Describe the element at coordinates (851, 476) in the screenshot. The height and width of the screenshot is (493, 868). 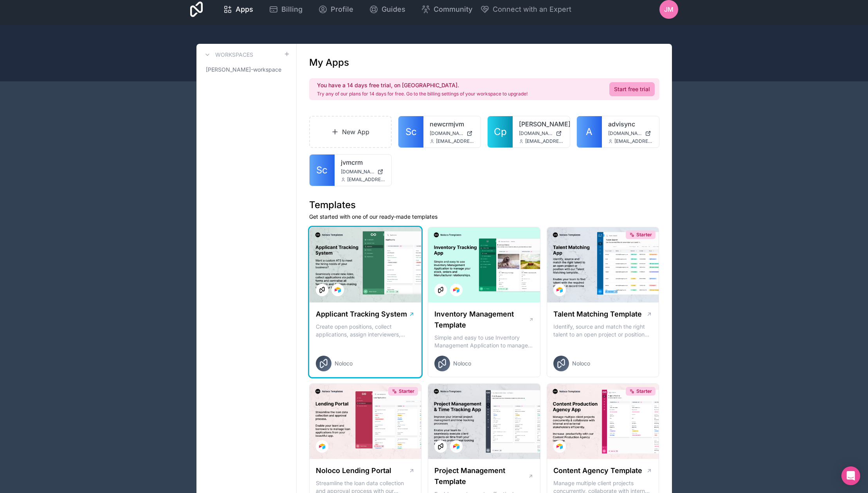
I see `div: Open Intercom Messenger` at that location.